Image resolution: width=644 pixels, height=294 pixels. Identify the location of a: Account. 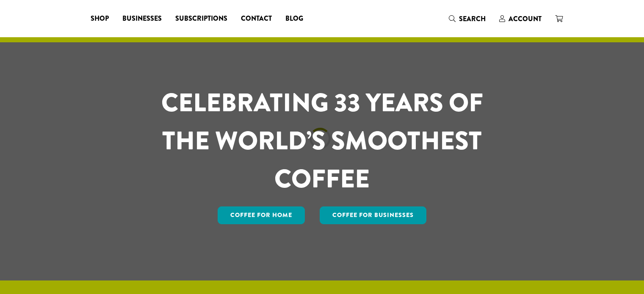
(520, 19).